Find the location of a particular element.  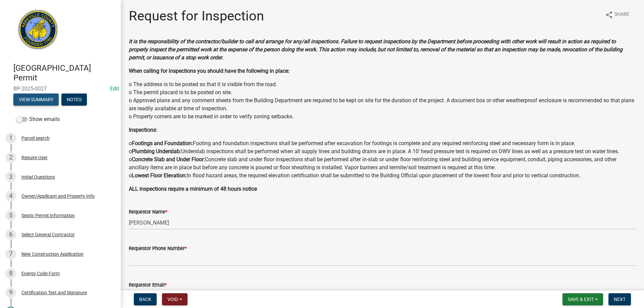

button: shareShare is located at coordinates (617, 14).